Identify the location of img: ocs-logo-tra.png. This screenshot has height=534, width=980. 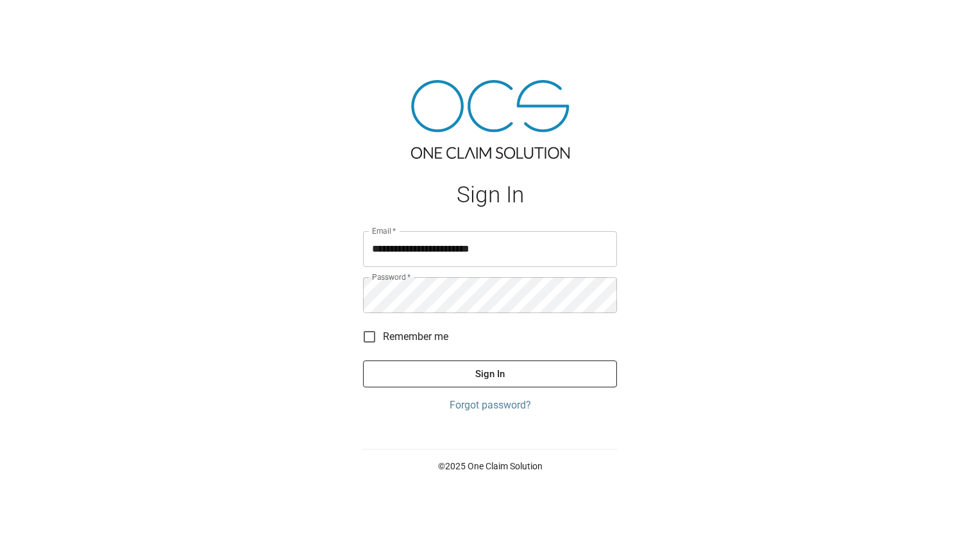
(490, 119).